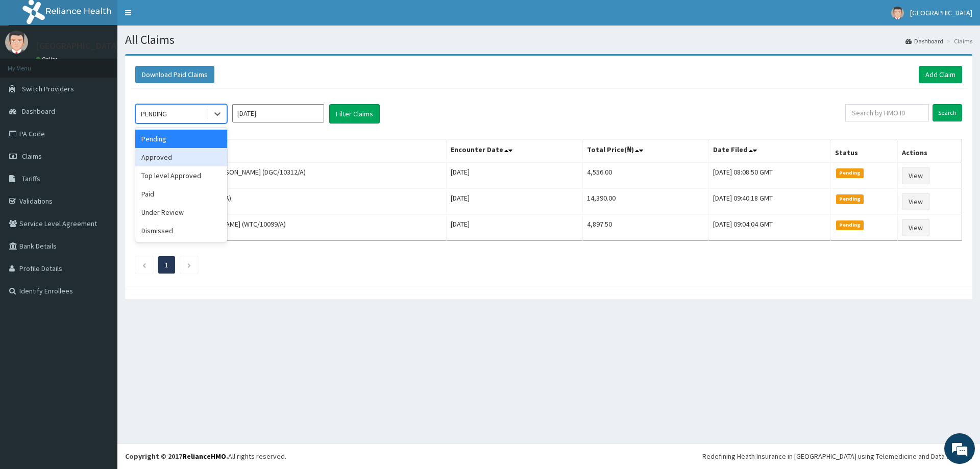 The width and height of the screenshot is (980, 469). What do you see at coordinates (181, 231) in the screenshot?
I see `div: Dismissed` at bounding box center [181, 231].